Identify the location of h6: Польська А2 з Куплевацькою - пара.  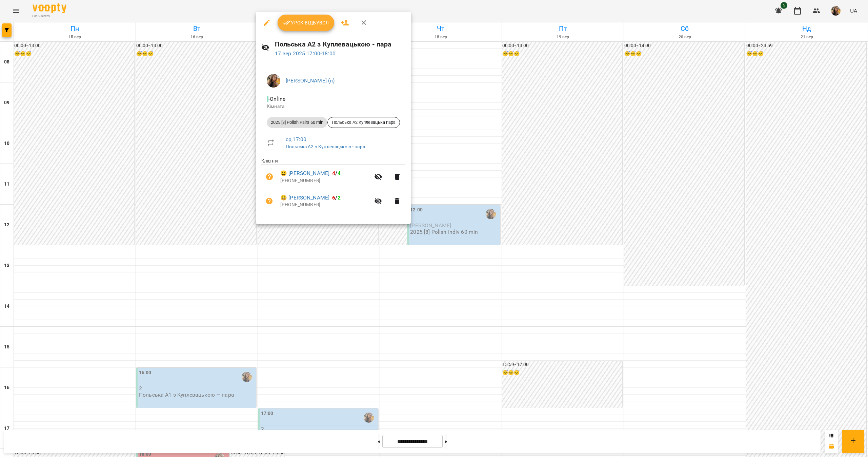
(340, 44).